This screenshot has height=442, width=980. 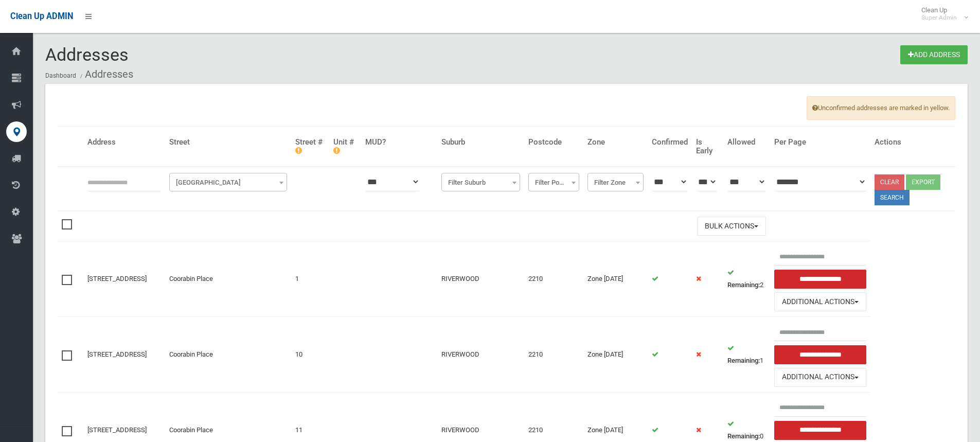 What do you see at coordinates (310, 354) in the screenshot?
I see `td: 10` at bounding box center [310, 354].